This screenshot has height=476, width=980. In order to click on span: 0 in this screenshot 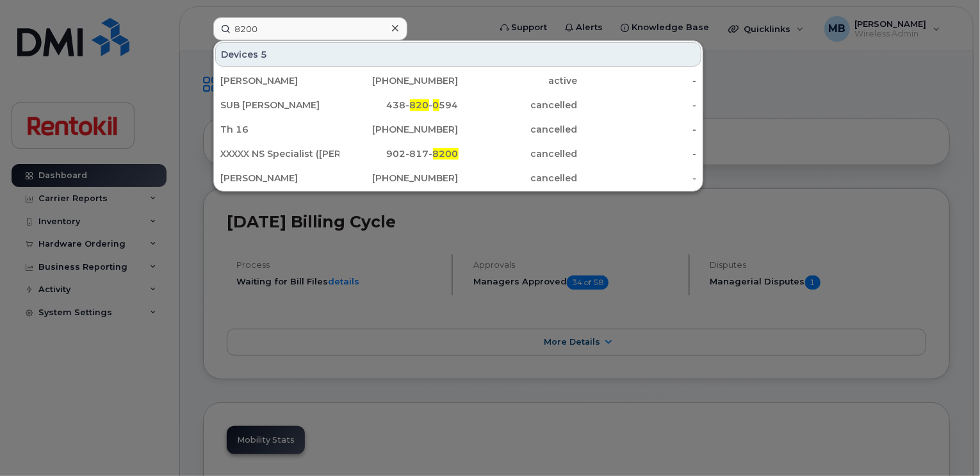, I will do `click(436, 105)`.